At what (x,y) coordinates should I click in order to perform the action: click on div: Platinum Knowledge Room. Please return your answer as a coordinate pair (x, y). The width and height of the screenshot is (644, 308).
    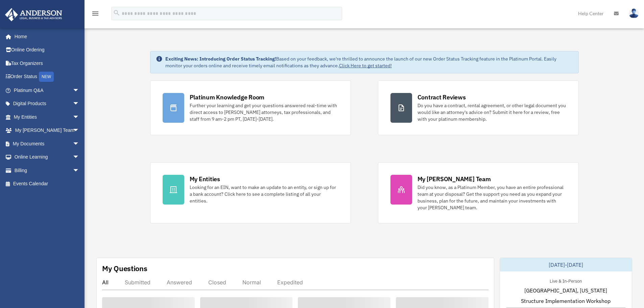
    Looking at the image, I should click on (227, 97).